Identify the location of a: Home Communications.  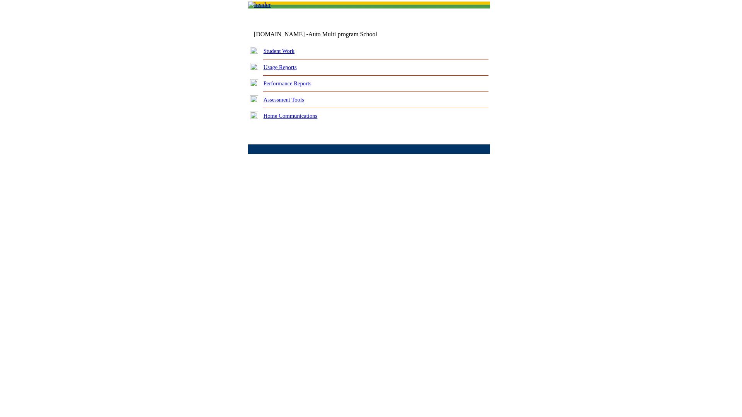
(290, 116).